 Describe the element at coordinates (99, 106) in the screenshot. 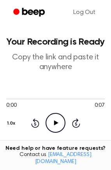

I see `span: 0:07` at that location.